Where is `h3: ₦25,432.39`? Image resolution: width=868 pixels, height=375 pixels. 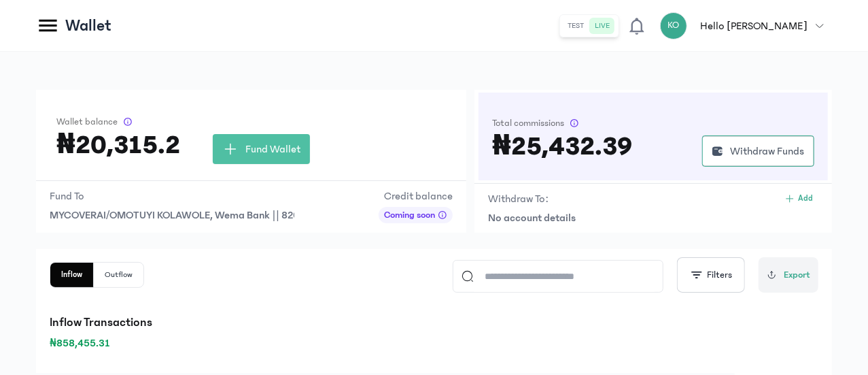 h3: ₦25,432.39 is located at coordinates (562, 146).